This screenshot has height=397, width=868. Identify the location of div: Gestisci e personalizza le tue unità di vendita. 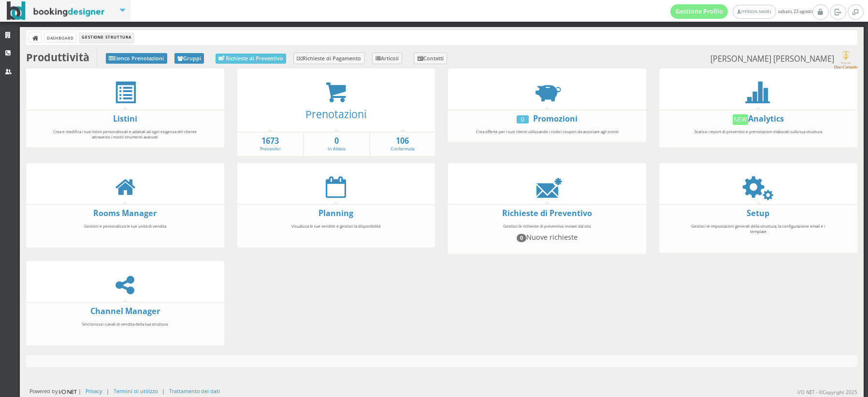
(125, 232).